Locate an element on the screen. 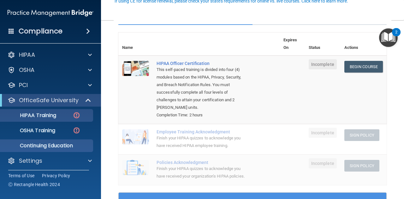  a: OSHA is located at coordinates (50, 70).